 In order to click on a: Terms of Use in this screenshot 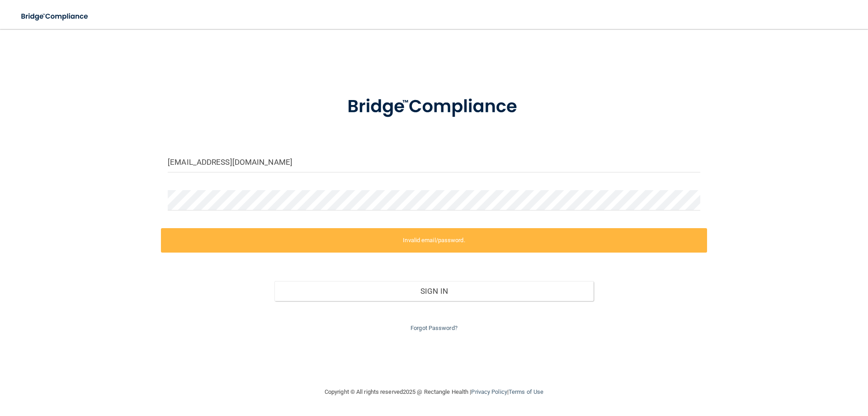, I will do `click(525, 391)`.